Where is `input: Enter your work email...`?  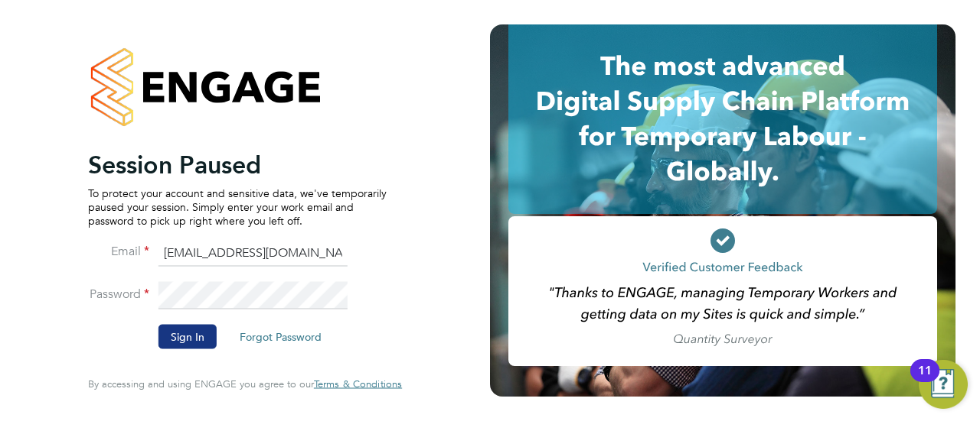
input: Enter your work email... is located at coordinates (253, 253).